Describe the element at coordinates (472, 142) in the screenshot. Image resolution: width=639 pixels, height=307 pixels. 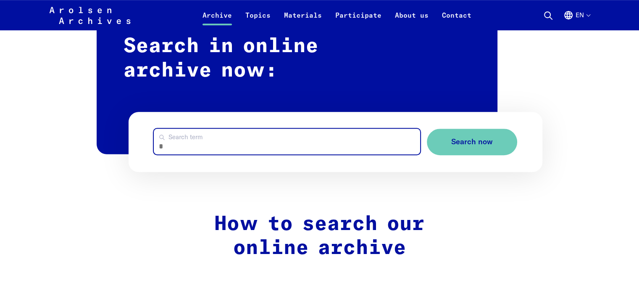
I see `span: Search now` at that location.